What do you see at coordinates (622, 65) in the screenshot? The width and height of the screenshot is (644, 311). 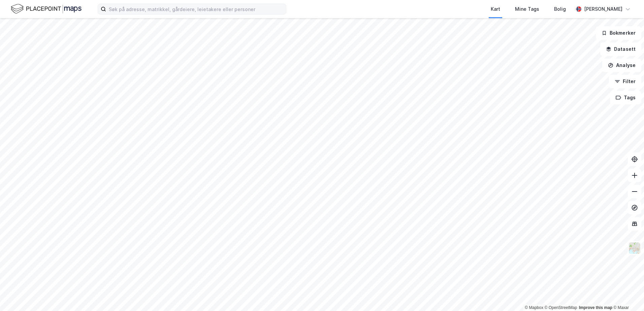 I see `button: Analyse` at bounding box center [622, 65].